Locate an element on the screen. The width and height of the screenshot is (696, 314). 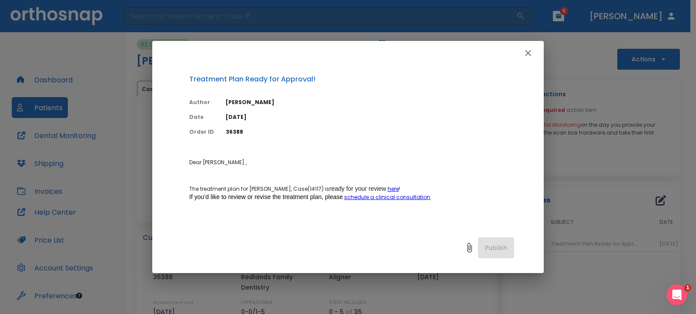
p: 36388 is located at coordinates (370, 132).